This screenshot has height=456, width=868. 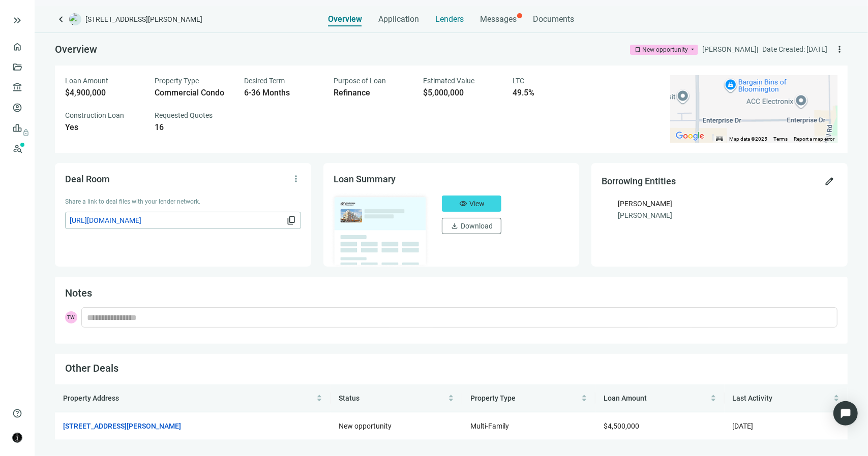 What do you see at coordinates (665, 50) in the screenshot?
I see `div: New opportunity` at bounding box center [665, 50].